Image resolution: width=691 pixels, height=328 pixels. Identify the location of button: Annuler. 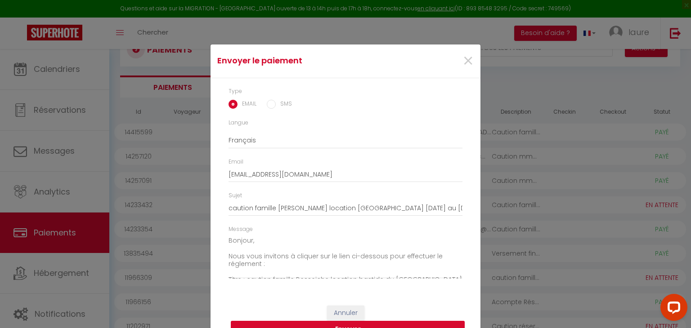
(345, 313).